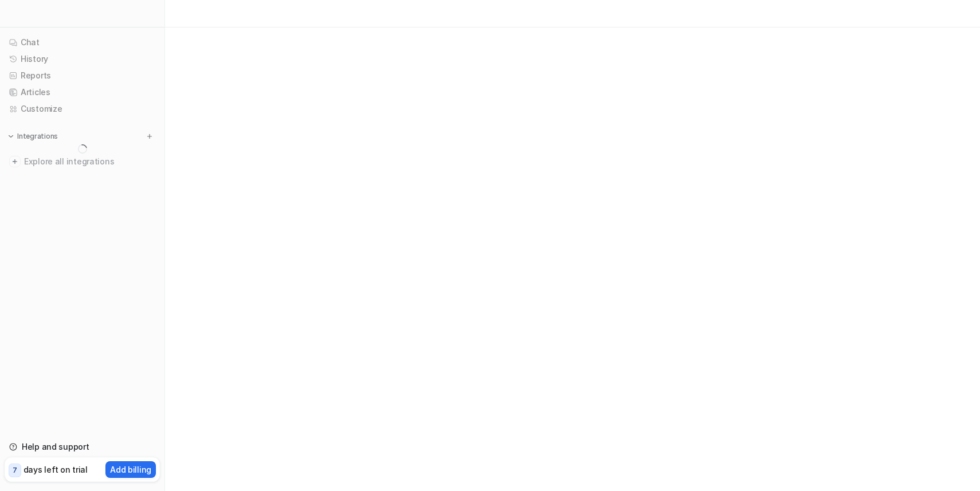 This screenshot has height=491, width=980. Describe the element at coordinates (10, 136) in the screenshot. I see `img: expand menu` at that location.